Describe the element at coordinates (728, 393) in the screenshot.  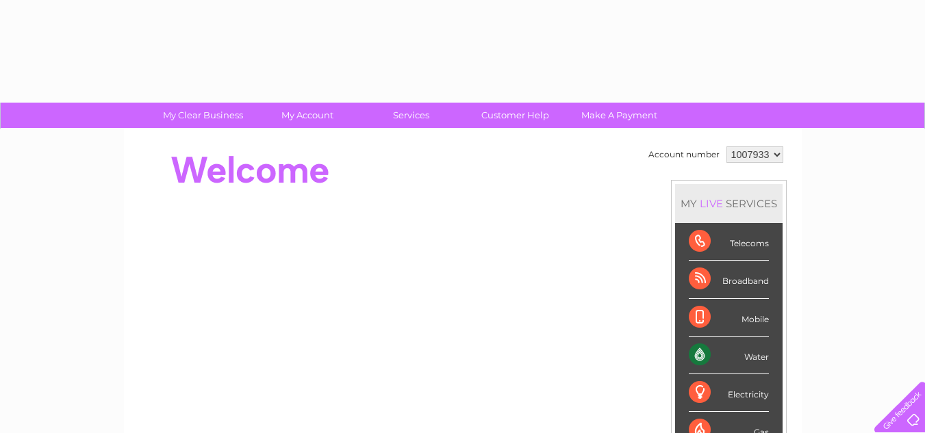
I see `div: Electricity` at that location.